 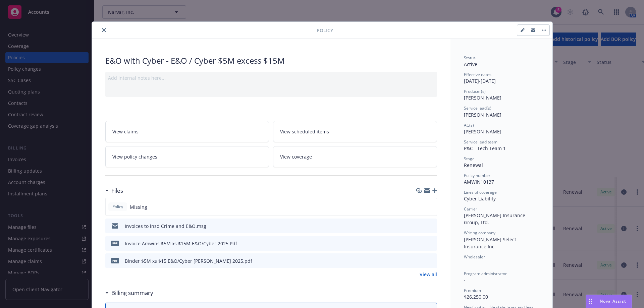 What do you see at coordinates (469, 125) in the screenshot?
I see `span: AC(s)` at bounding box center [469, 125].